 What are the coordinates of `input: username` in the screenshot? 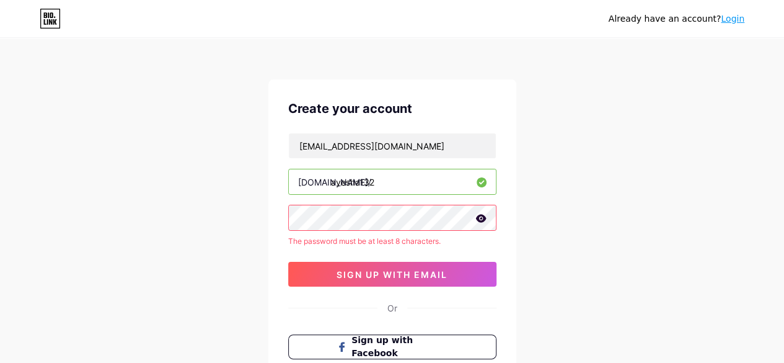 It's located at (392, 182).